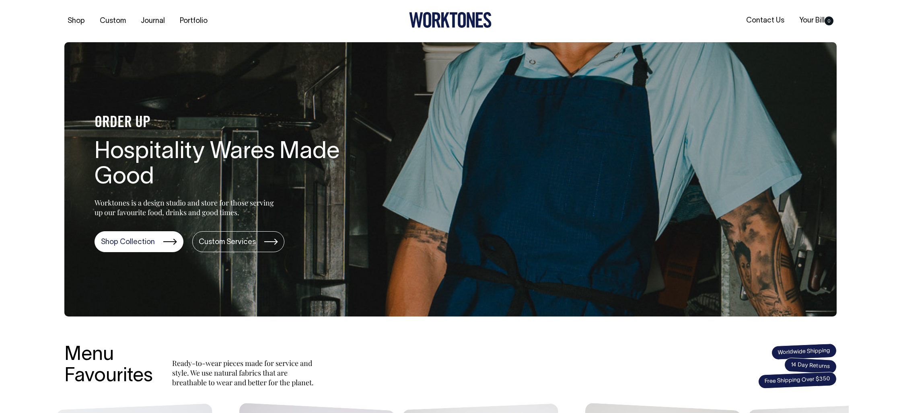 The width and height of the screenshot is (901, 413). I want to click on span: 0, so click(829, 21).